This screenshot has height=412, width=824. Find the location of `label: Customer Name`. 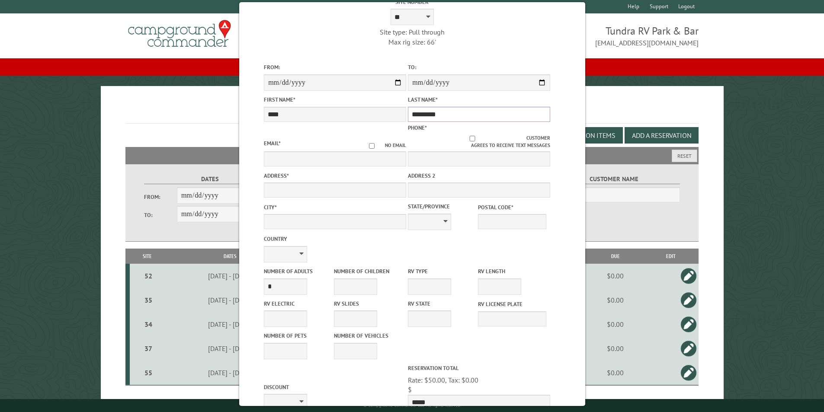

label: Customer Name is located at coordinates (614, 179).